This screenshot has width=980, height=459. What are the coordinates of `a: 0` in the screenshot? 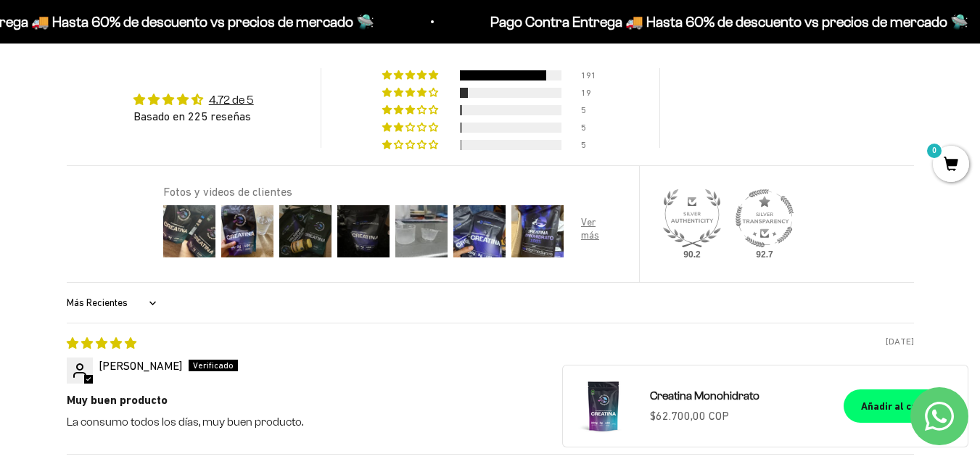 It's located at (951, 165).